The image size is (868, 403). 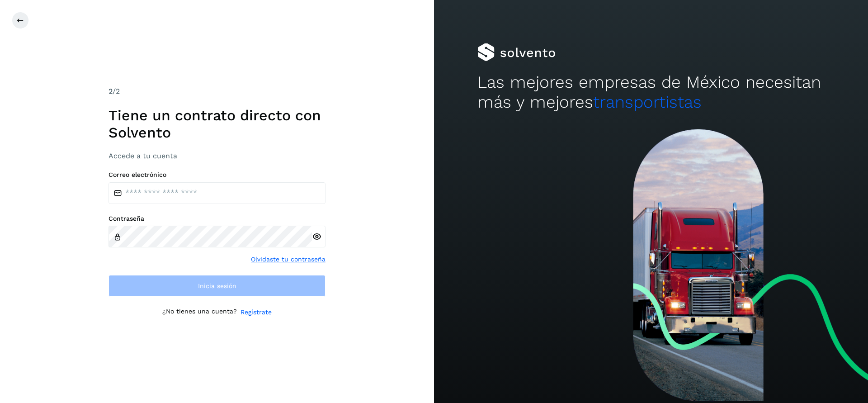 I want to click on div: /2, so click(x=217, y=92).